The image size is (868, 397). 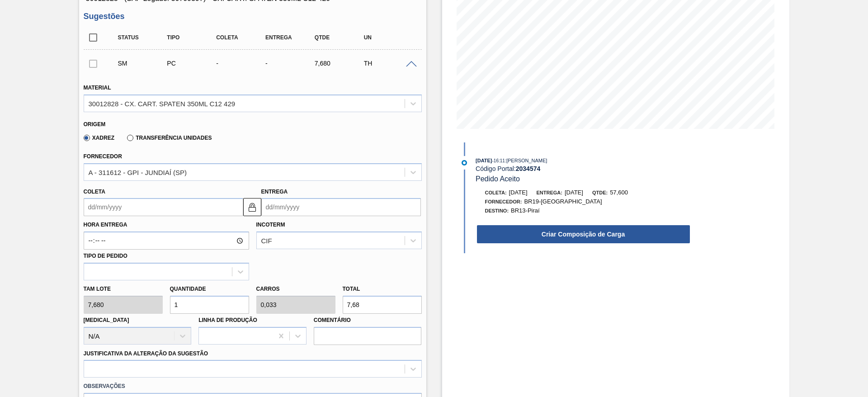 What do you see at coordinates (340, 38) in the screenshot?
I see `div: Qtde` at bounding box center [340, 38].